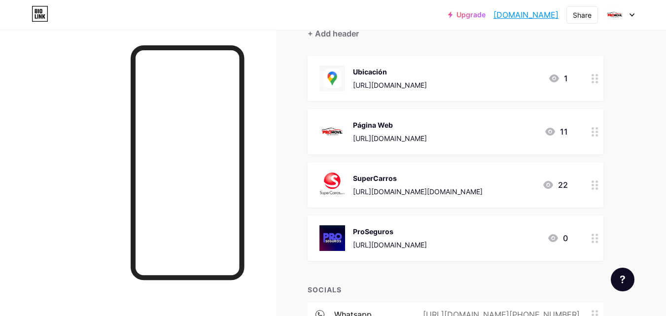 This screenshot has height=316, width=666. I want to click on img: Página Web, so click(332, 132).